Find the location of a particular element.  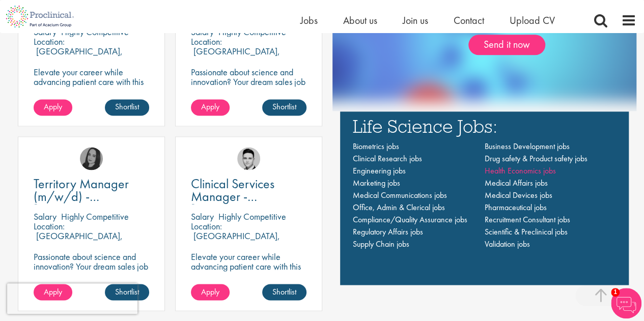

a: Compliance/Quality Assurance jobs is located at coordinates (410, 219).